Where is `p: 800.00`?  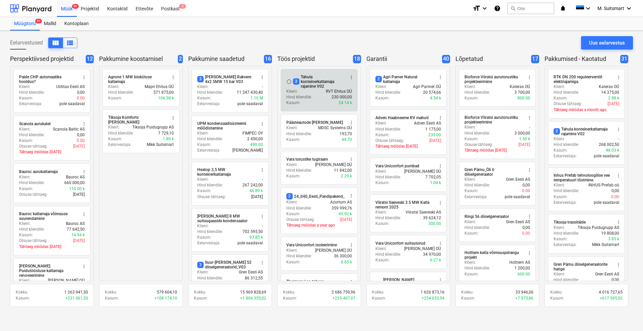
p: 800.00 is located at coordinates (524, 98).